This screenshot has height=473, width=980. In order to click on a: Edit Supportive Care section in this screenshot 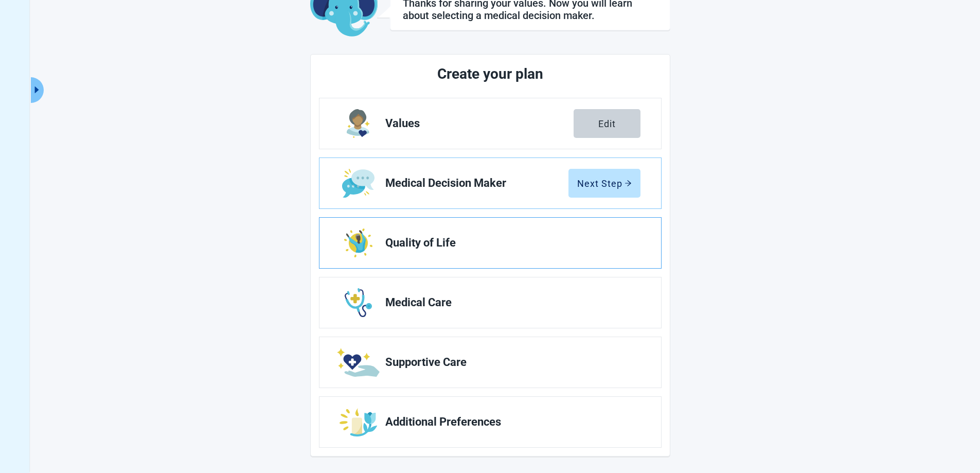, I will do `click(490, 362)`.